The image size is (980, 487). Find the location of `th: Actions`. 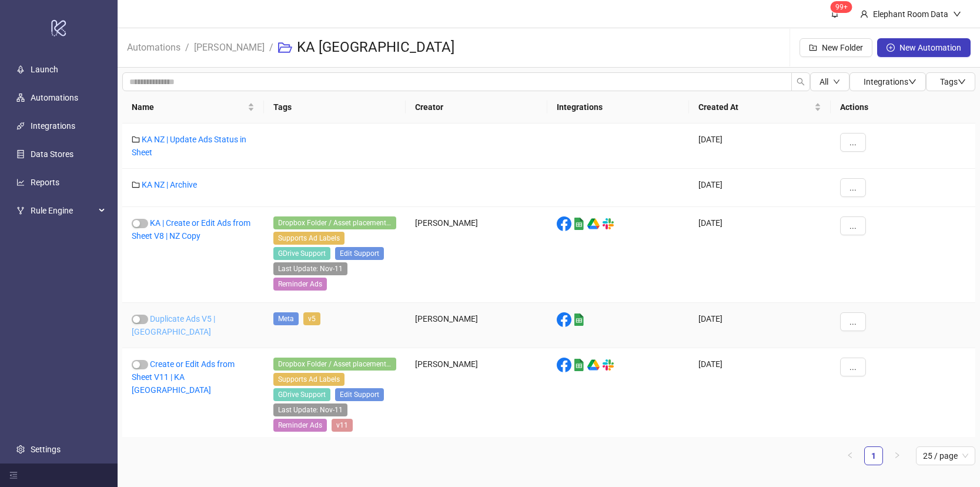

th: Actions is located at coordinates (903, 107).